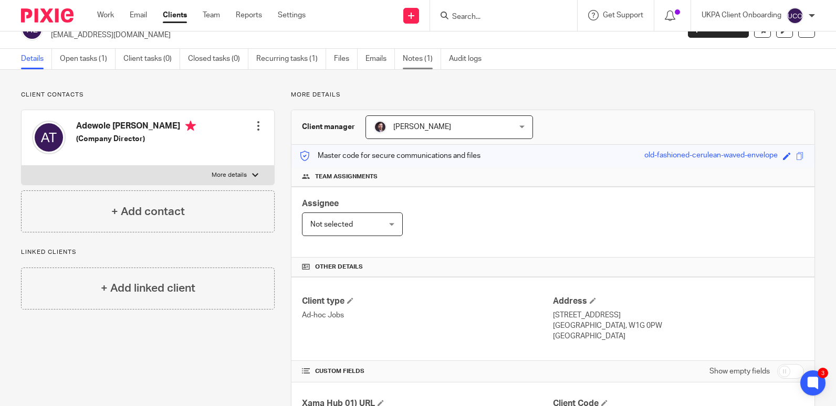 The width and height of the screenshot is (836, 406). What do you see at coordinates (88, 59) in the screenshot?
I see `a: Open tasks (1)` at bounding box center [88, 59].